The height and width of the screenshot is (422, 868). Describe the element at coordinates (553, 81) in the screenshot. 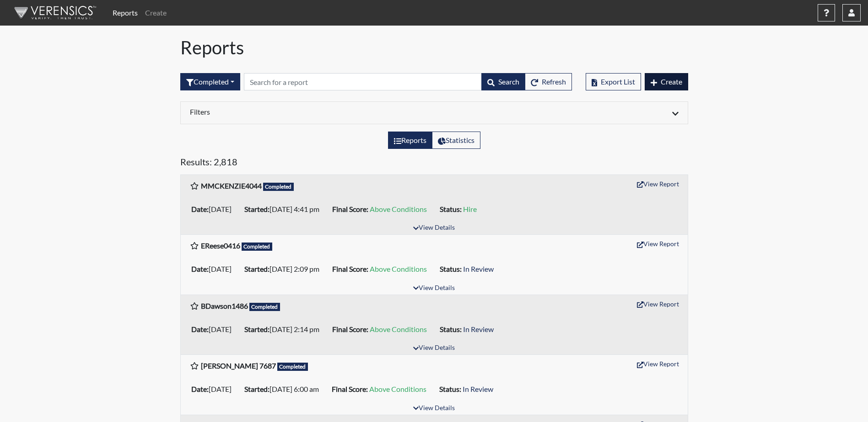

I see `span: Refresh` at that location.